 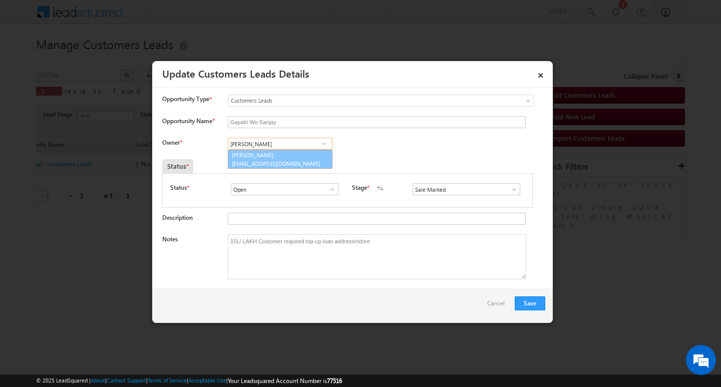 What do you see at coordinates (172, 142) in the screenshot?
I see `label: Owner` at bounding box center [172, 142].